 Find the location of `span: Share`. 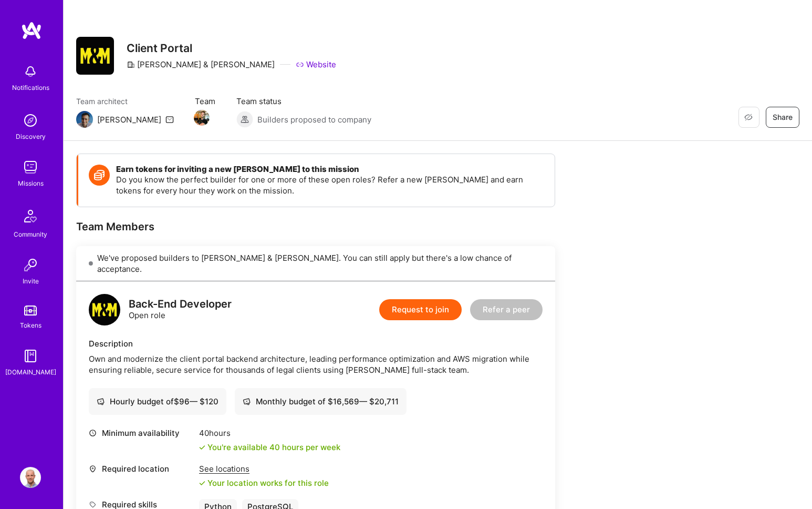

span: Share is located at coordinates (783, 117).